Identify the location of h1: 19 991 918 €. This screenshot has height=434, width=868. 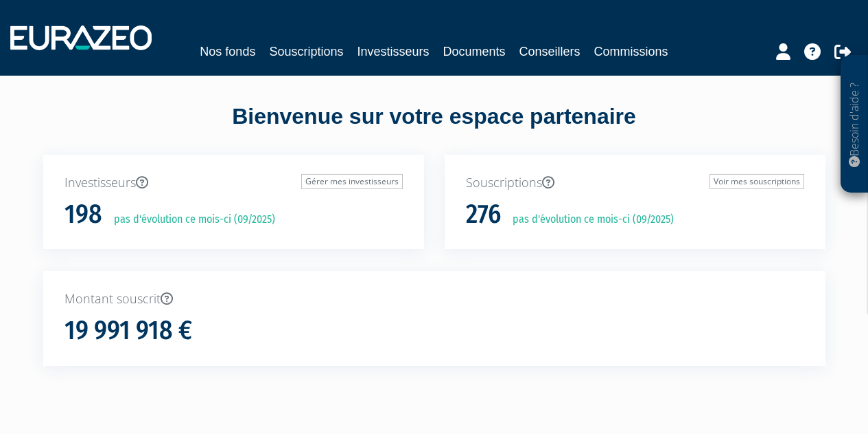
(129, 330).